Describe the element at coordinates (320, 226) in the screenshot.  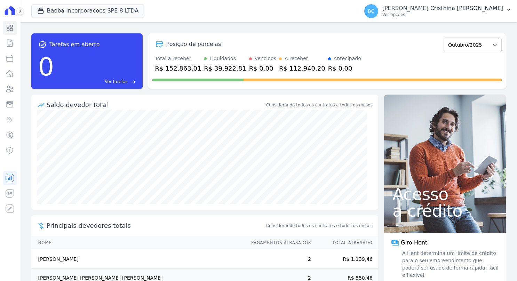
I see `span: Considerando todos os contratos e todos os meses` at that location.